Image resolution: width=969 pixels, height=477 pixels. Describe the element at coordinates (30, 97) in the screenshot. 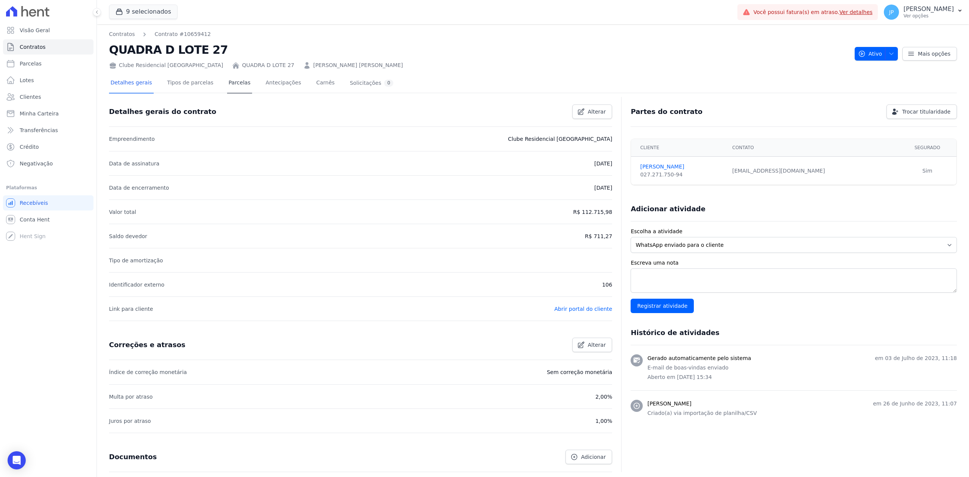

I see `span: Clientes` at that location.